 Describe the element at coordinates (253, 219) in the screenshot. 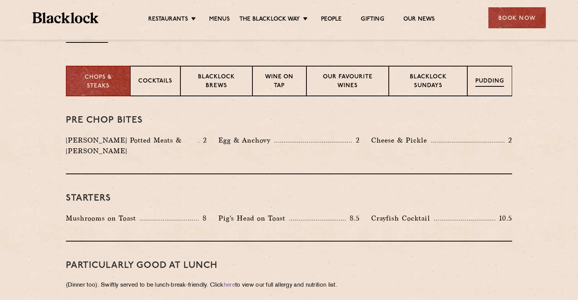

I see `p: Pig's Head on Toast` at that location.